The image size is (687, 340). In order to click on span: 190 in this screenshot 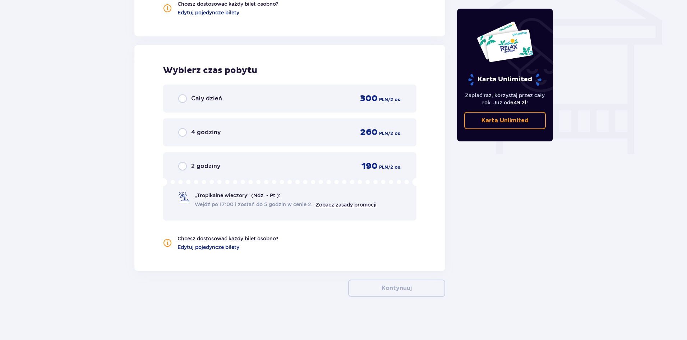, I will do `click(369, 166)`.